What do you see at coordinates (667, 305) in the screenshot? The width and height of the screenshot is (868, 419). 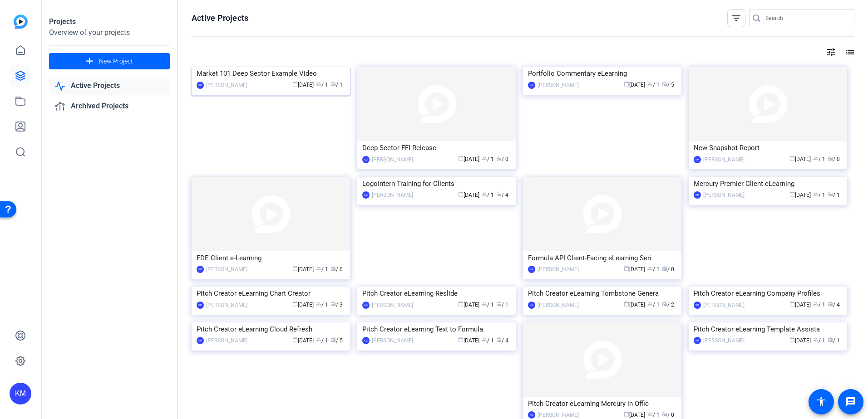 I see `span: / 2` at bounding box center [667, 305].